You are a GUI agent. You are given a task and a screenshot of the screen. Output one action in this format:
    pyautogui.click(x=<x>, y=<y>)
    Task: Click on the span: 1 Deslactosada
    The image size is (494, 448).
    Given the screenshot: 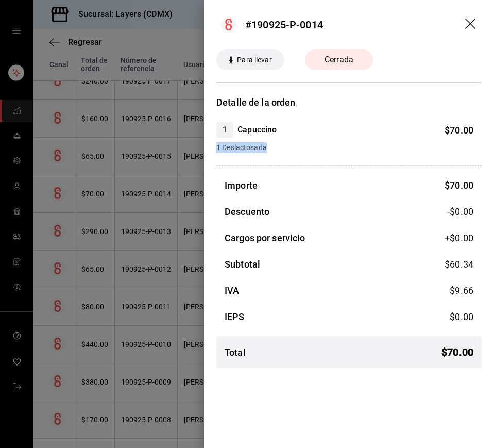 What is the action you would take?
    pyautogui.click(x=344, y=148)
    